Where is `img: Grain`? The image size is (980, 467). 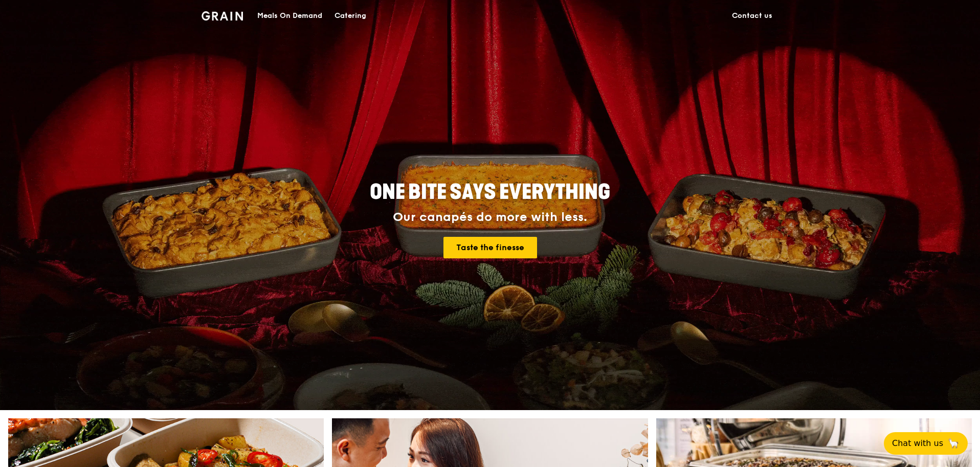 img: Grain is located at coordinates (222, 16).